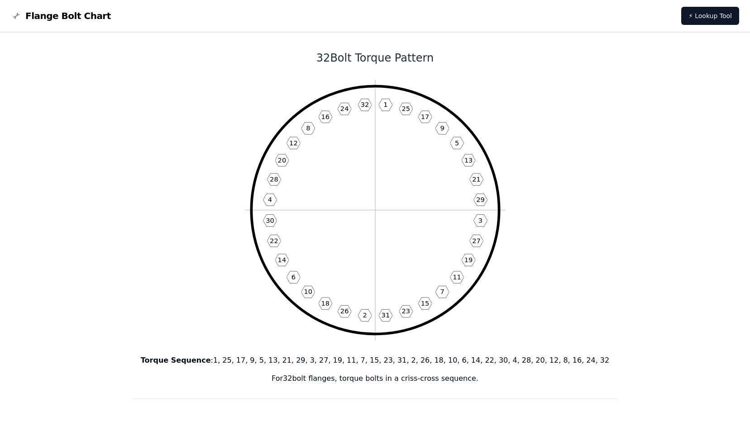 This screenshot has width=750, height=422. What do you see at coordinates (344, 108) in the screenshot?
I see `text: 24` at bounding box center [344, 108].